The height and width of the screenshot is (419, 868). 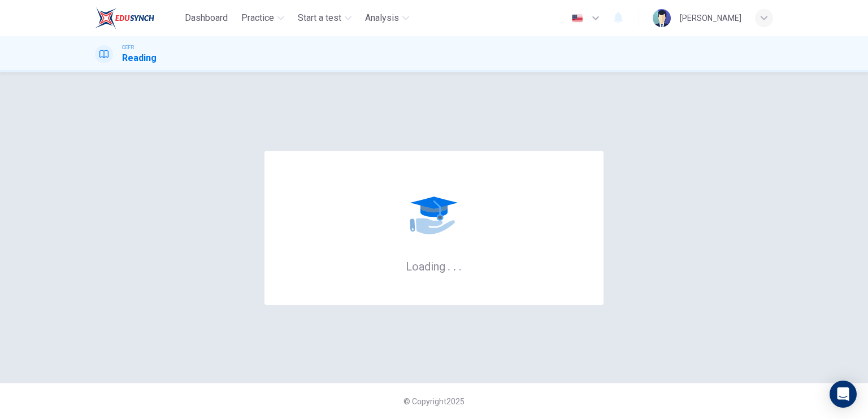 I want to click on a: Dashboard, so click(x=206, y=18).